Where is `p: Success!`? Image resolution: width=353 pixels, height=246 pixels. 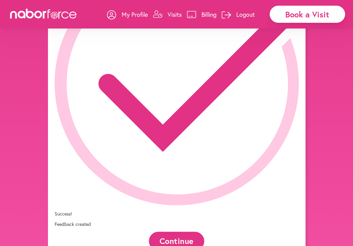 p: Success! is located at coordinates (177, 214).